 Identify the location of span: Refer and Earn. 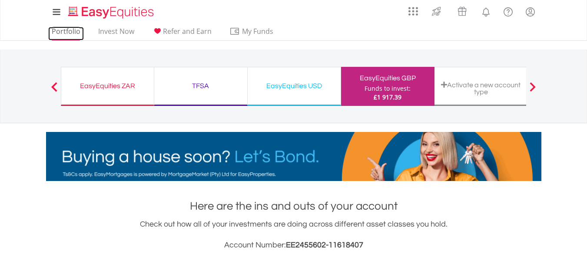
(187, 31).